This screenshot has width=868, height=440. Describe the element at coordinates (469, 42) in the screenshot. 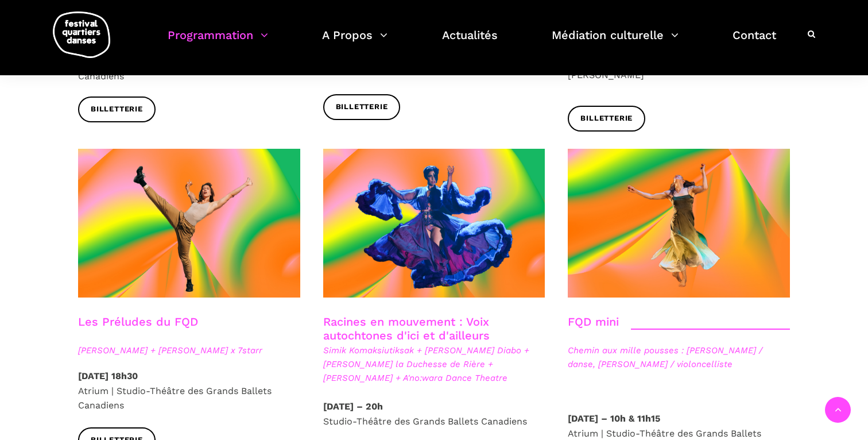

I see `a: Actualités` at that location.